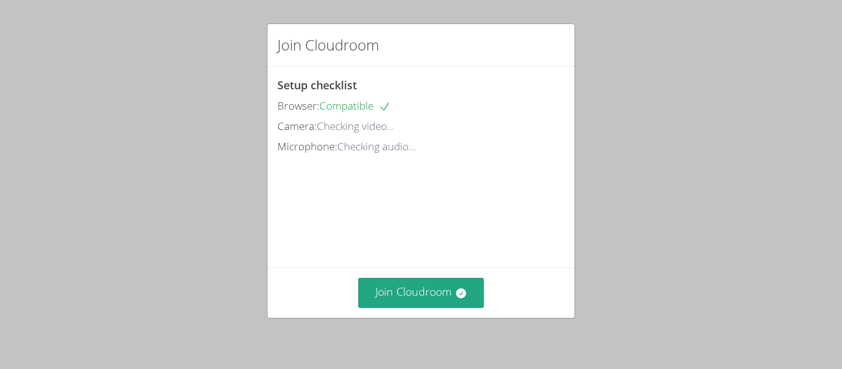 This screenshot has height=369, width=842. I want to click on span: Setup checklist, so click(317, 85).